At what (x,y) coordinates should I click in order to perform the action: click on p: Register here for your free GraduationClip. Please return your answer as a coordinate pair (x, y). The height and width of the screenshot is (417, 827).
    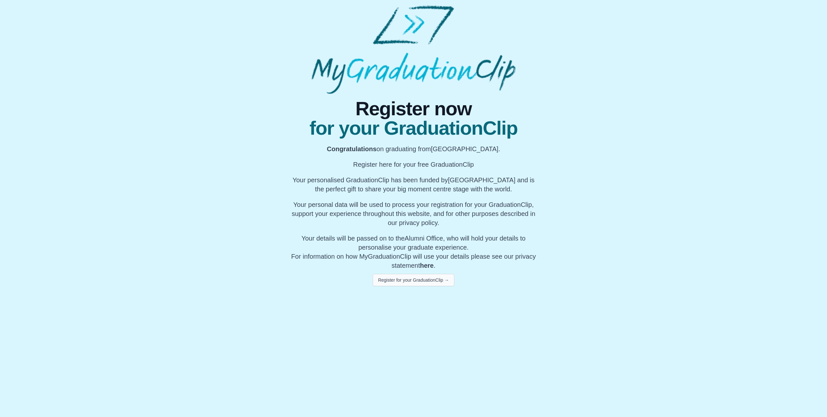
    Looking at the image, I should click on (413, 165).